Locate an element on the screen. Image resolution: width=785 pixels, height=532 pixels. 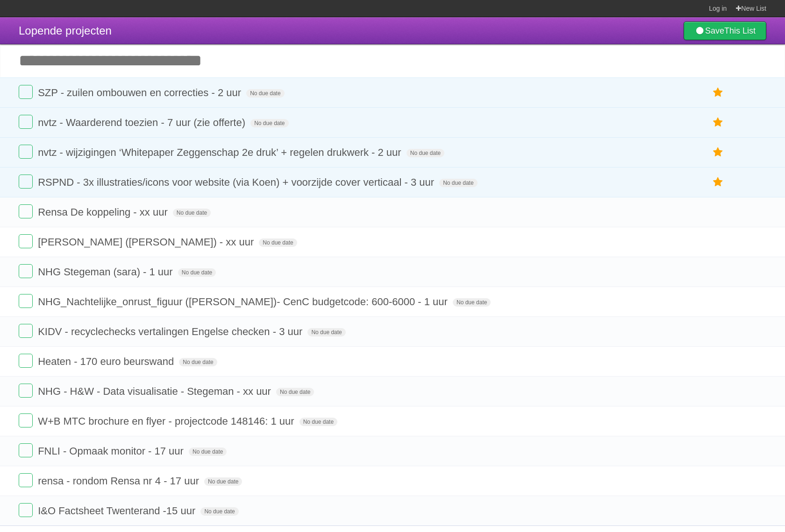
a: SaveThis List is located at coordinates (725, 31).